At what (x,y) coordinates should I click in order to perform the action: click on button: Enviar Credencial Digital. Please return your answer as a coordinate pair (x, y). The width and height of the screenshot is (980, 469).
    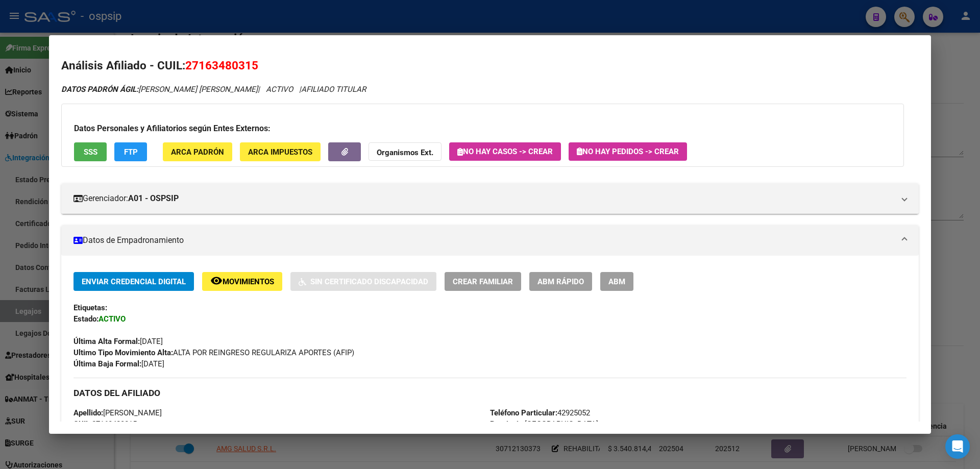
    Looking at the image, I should click on (134, 281).